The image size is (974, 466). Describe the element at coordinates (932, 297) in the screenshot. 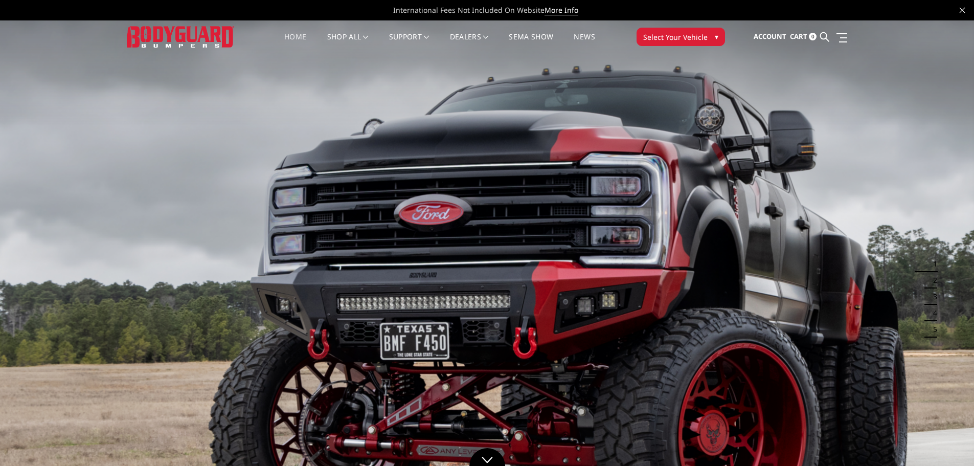

I see `button: 3 of 5` at that location.